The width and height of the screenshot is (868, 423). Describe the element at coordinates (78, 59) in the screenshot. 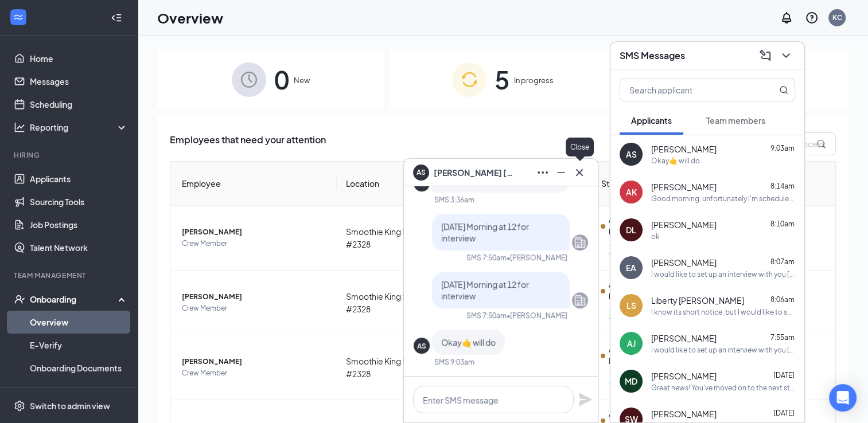

I see `a: Home` at that location.